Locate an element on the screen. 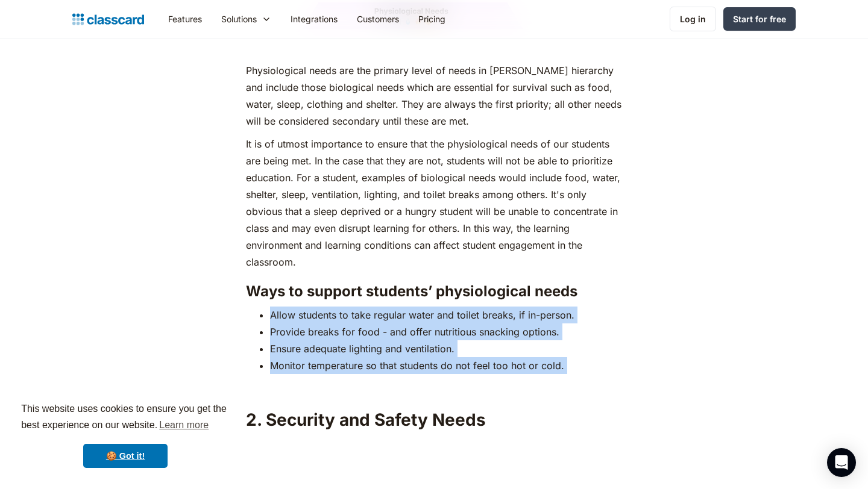  li: Monitor temperature so that students do not feel too hot or cold. is located at coordinates (445, 366).